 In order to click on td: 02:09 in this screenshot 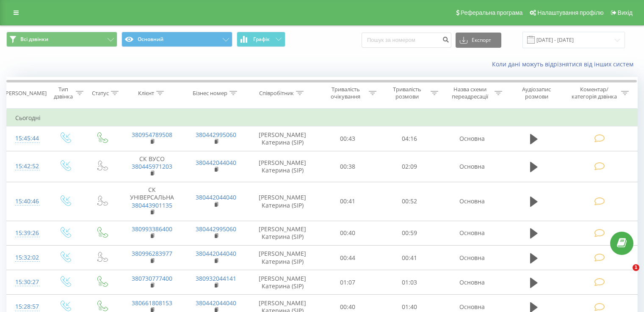, I will do `click(409, 167)`.